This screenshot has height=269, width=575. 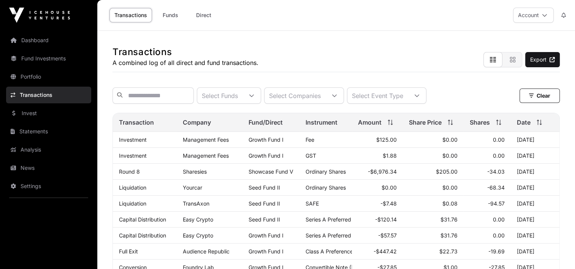 What do you see at coordinates (49, 77) in the screenshot?
I see `a: Portfolio` at bounding box center [49, 77].